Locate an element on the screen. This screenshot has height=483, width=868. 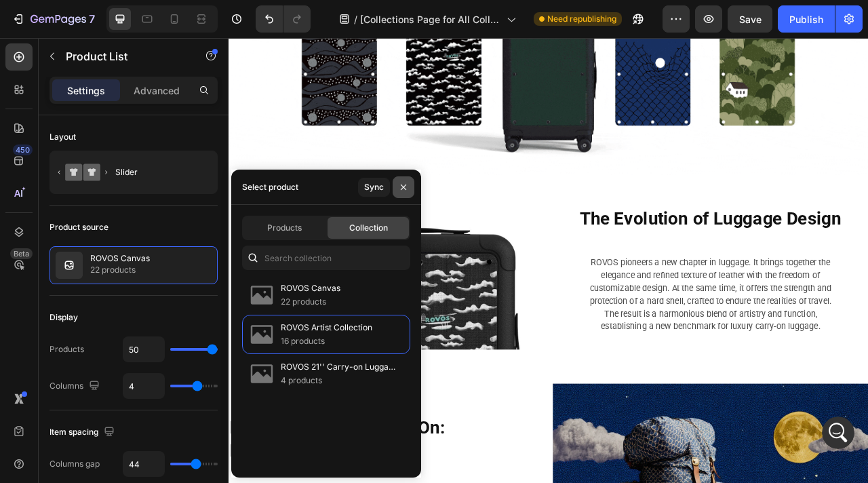
button: 7 is located at coordinates (53, 19).